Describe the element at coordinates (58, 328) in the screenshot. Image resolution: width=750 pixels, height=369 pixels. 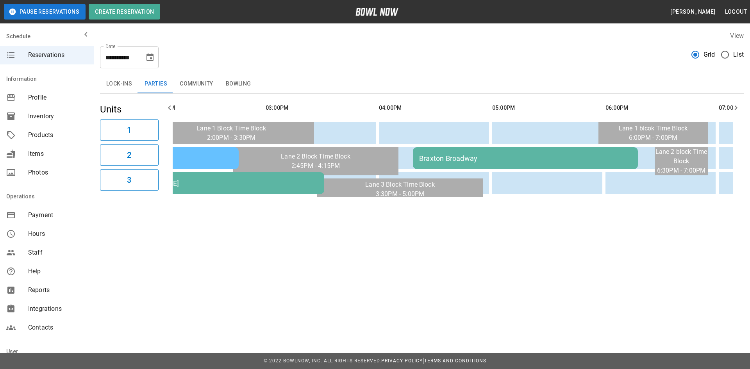
I see `span: Contacts` at that location.